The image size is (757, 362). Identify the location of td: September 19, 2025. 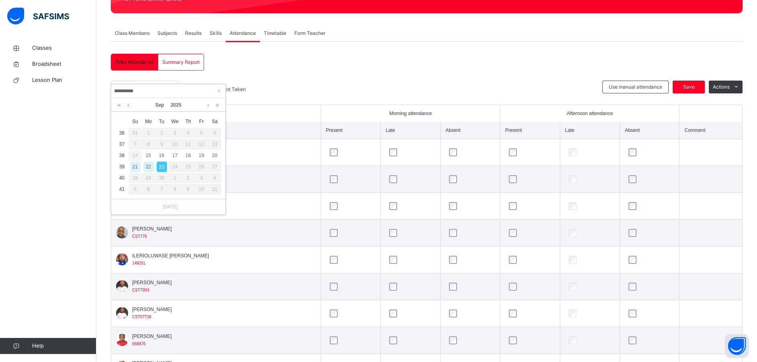
(201, 156).